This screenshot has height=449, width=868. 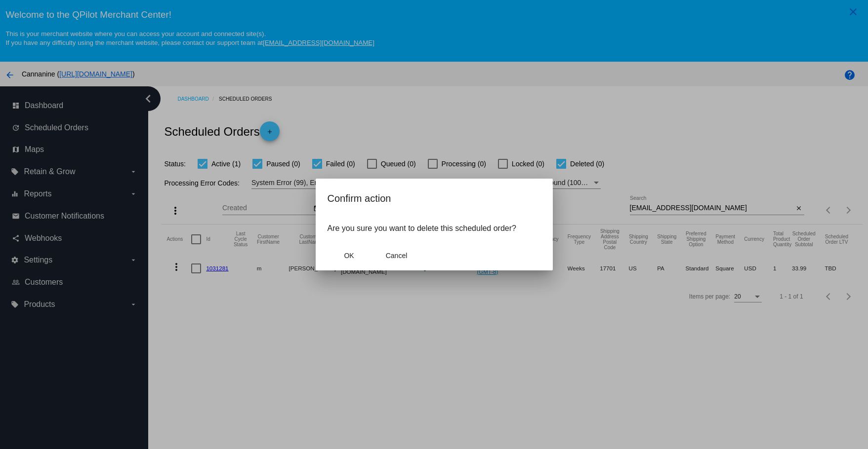 What do you see at coordinates (397, 256) in the screenshot?
I see `span: Cancel` at bounding box center [397, 256].